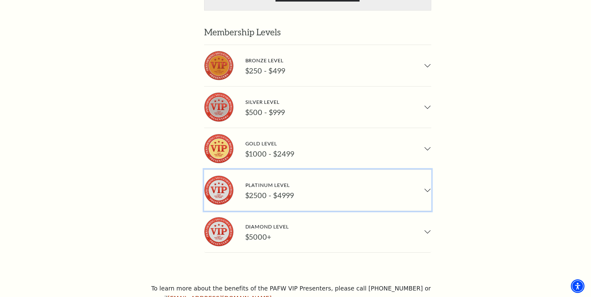 The height and width of the screenshot is (297, 591). I want to click on div: $2500 - $4999, so click(270, 196).